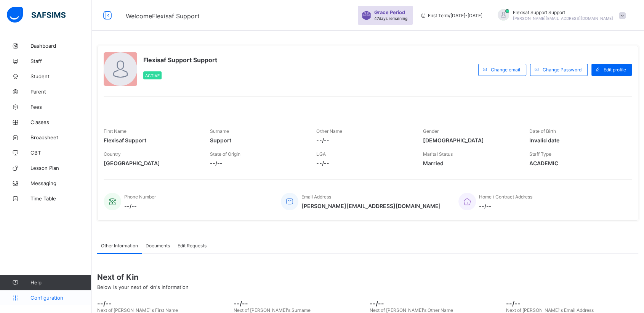  What do you see at coordinates (61, 152) in the screenshot?
I see `span: CBT` at bounding box center [61, 152].